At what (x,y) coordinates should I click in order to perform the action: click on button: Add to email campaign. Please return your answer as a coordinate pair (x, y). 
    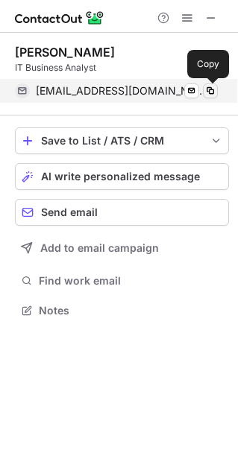
    Looking at the image, I should click on (121, 248).